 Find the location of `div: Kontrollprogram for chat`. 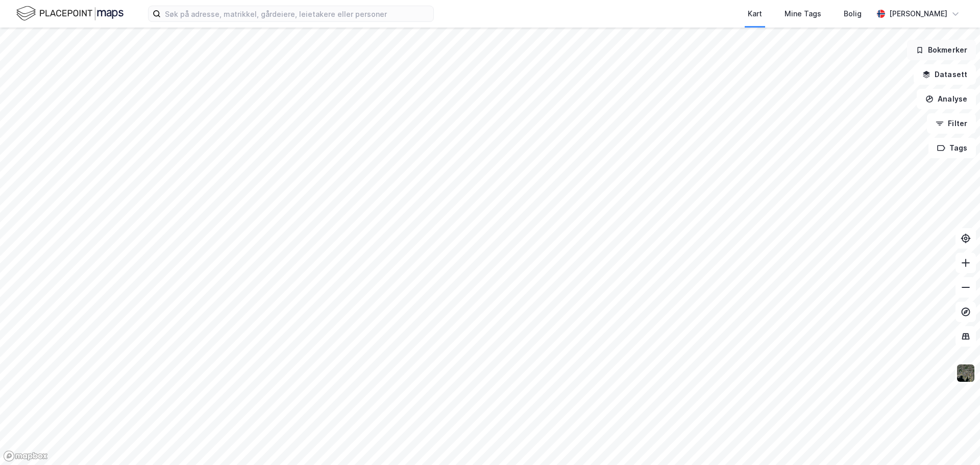

div: Kontrollprogram for chat is located at coordinates (954, 440).